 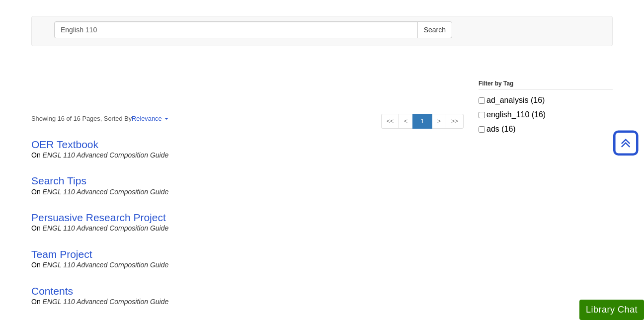 I want to click on a: Team Project, so click(x=61, y=254).